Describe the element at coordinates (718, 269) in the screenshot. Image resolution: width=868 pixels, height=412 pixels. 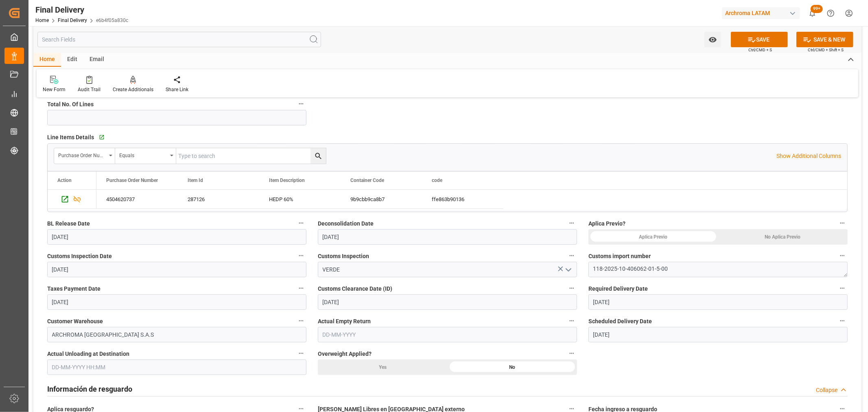
I see `textarea: 118-2025-10-406062-01-5-00` at that location.